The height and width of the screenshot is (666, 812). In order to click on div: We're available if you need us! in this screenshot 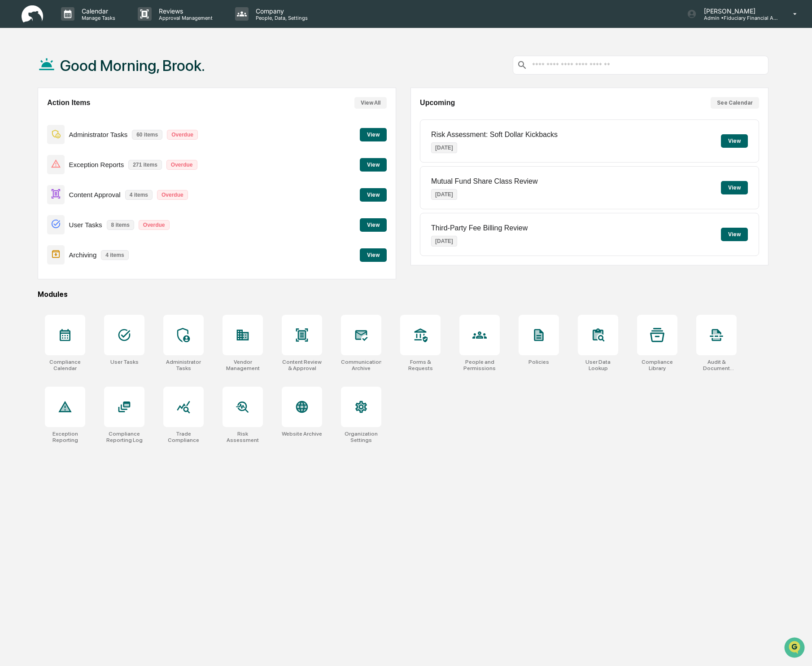, I will do `click(72, 81)`.